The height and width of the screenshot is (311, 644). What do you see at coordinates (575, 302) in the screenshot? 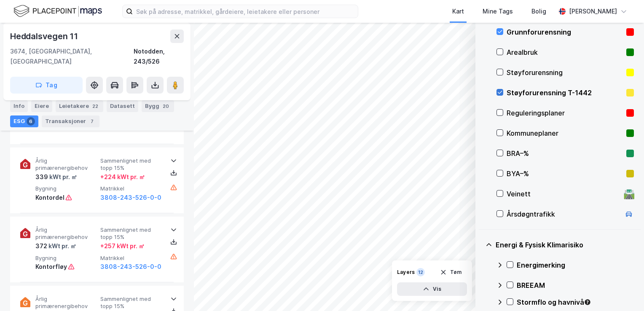
I see `div: Stormflo og havnivå` at bounding box center [575, 302].